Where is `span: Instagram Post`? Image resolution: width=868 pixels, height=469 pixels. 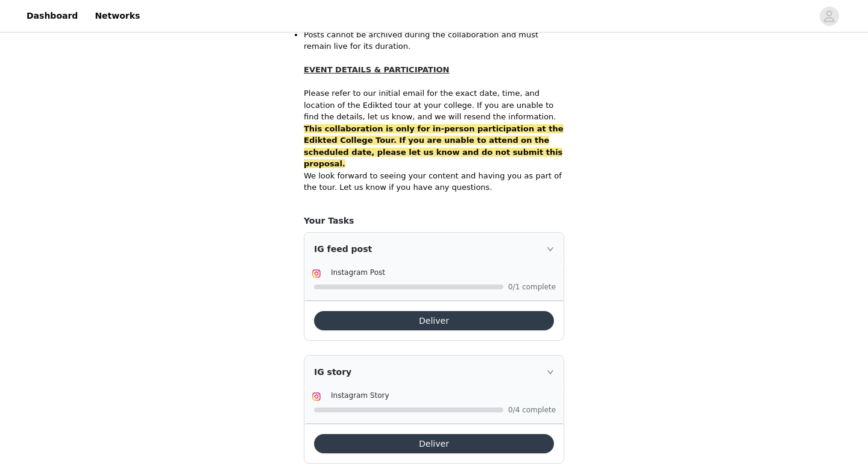 span: Instagram Post is located at coordinates (358, 273).